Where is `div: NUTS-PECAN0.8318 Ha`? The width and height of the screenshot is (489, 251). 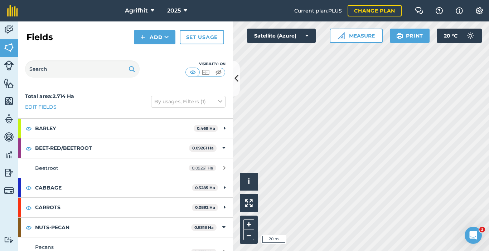 div: NUTS-PECAN0.8318 Ha is located at coordinates (125, 228).